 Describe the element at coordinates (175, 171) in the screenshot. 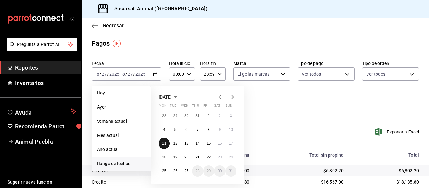

I see `button: August 26, 2025` at that location.